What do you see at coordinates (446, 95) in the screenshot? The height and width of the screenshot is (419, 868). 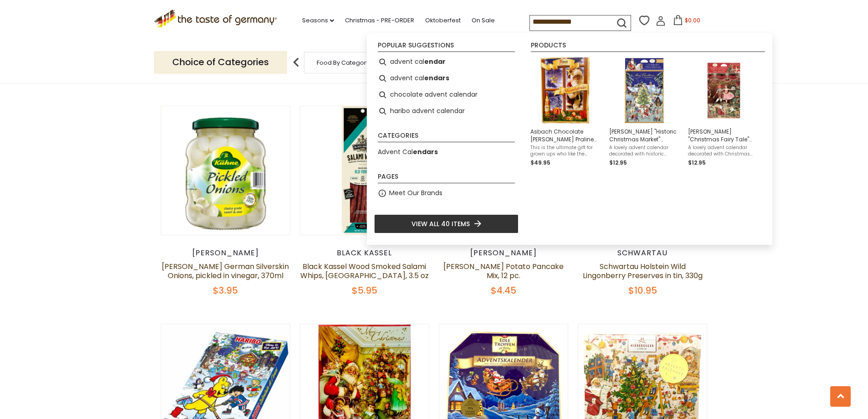 I see `li: chocolate advent calendar` at bounding box center [446, 95].